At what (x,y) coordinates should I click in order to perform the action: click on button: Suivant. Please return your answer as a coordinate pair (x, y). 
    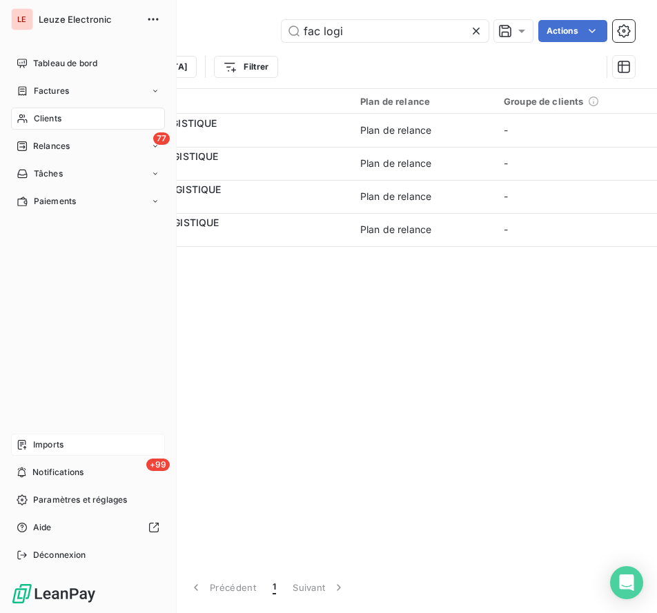
    Looking at the image, I should click on (319, 588).